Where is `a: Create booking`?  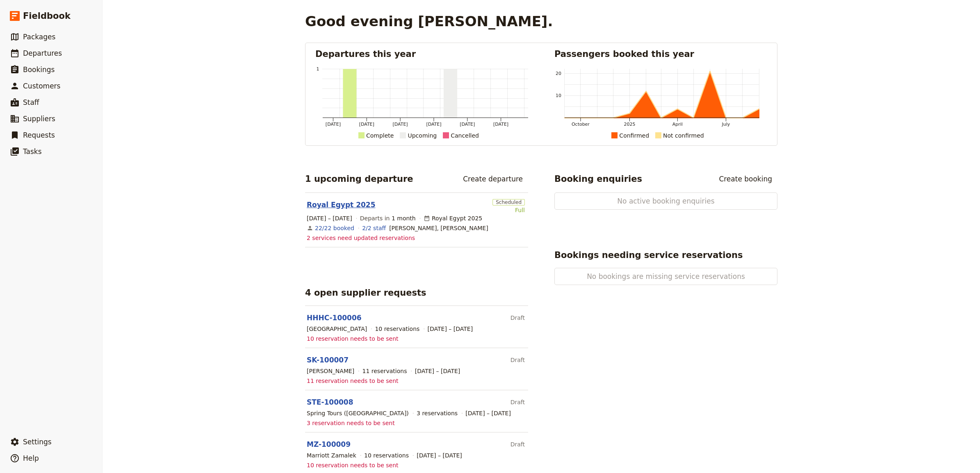 a: Create booking is located at coordinates (745, 179).